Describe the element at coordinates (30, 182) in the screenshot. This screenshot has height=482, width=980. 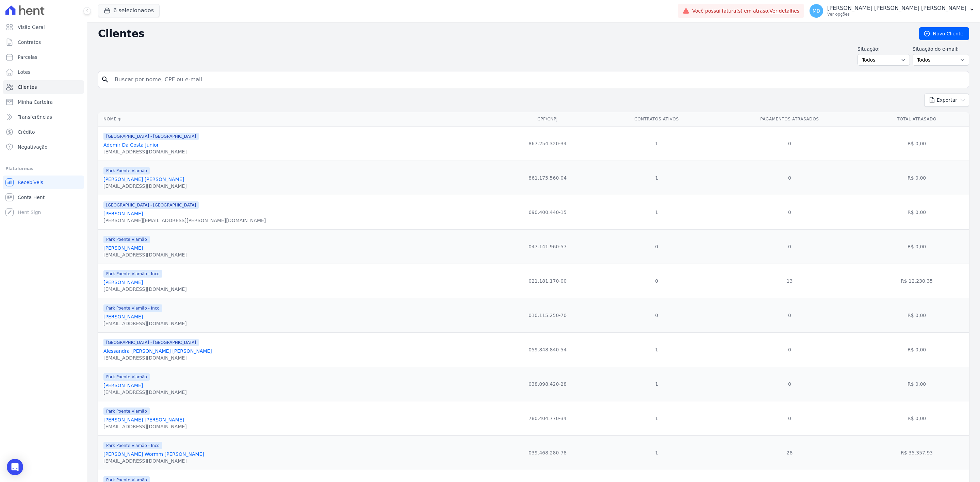
I see `span: Recebíveis` at that location.